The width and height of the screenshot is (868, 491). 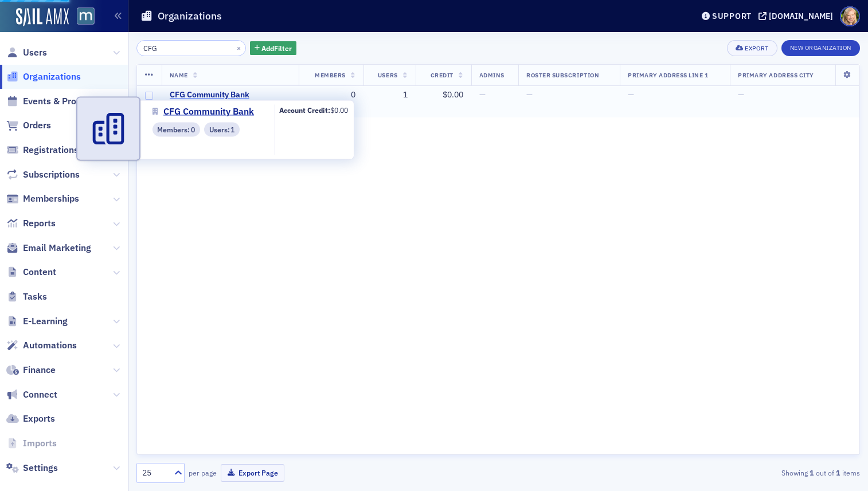 What do you see at coordinates (39, 272) in the screenshot?
I see `span: Content` at bounding box center [39, 272].